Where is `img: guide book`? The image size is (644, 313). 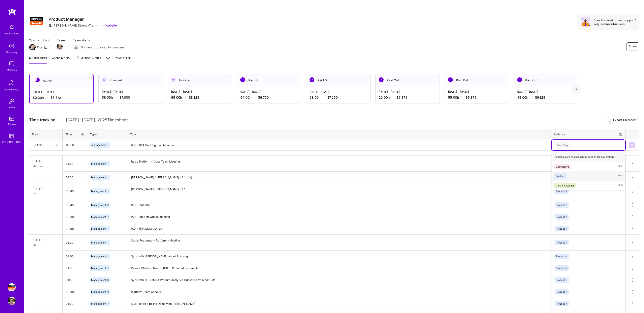 img: guide book is located at coordinates (12, 136).